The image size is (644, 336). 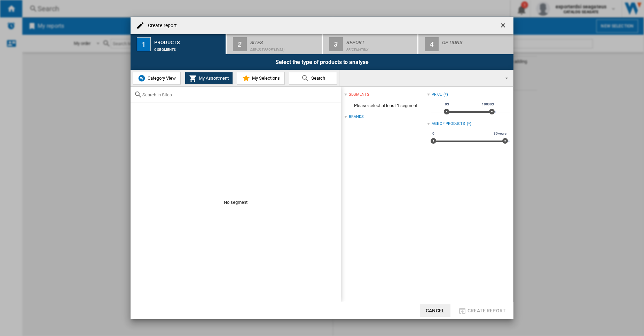 What do you see at coordinates (274, 44) in the screenshot?
I see `button: 2 Sites Default profile (52)` at bounding box center [274, 44].